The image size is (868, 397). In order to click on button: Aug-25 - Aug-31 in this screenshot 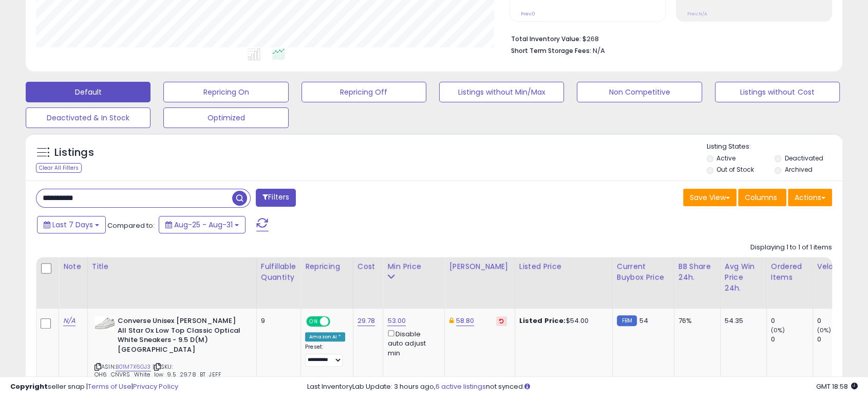, I will do `click(202, 225)`.